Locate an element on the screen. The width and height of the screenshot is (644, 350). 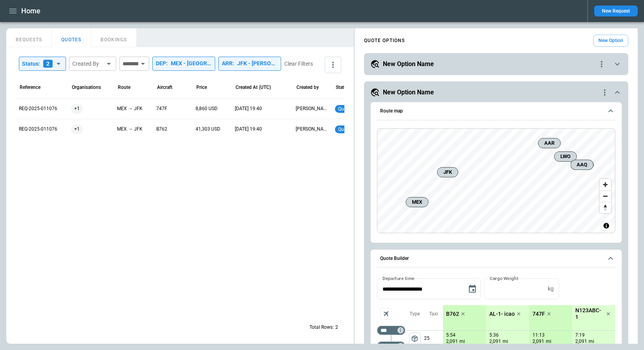
p: Total Rows: is located at coordinates (322, 327).